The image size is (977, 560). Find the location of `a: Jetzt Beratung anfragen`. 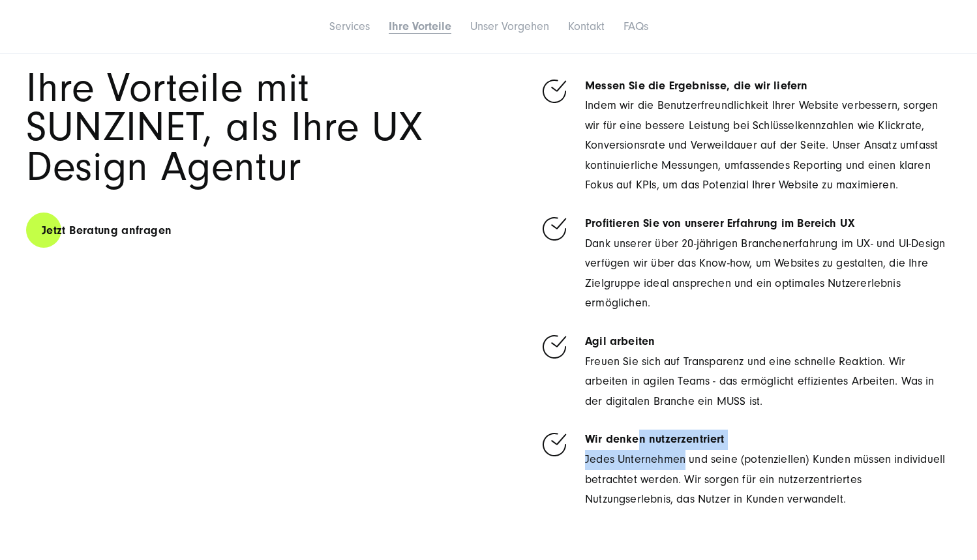

a: Jetzt Beratung anfragen is located at coordinates (106, 230).